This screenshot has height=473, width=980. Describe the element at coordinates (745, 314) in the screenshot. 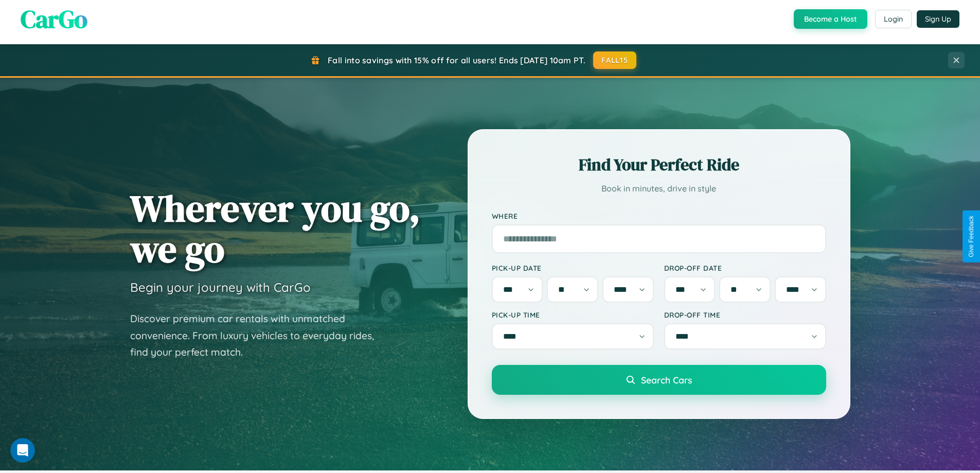

I see `label: Drop-off Time` at that location.